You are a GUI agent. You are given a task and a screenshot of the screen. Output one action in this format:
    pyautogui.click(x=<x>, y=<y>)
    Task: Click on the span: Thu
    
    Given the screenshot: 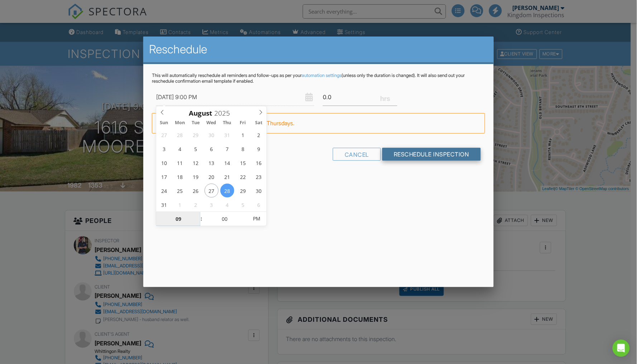 What is the action you would take?
    pyautogui.click(x=227, y=123)
    